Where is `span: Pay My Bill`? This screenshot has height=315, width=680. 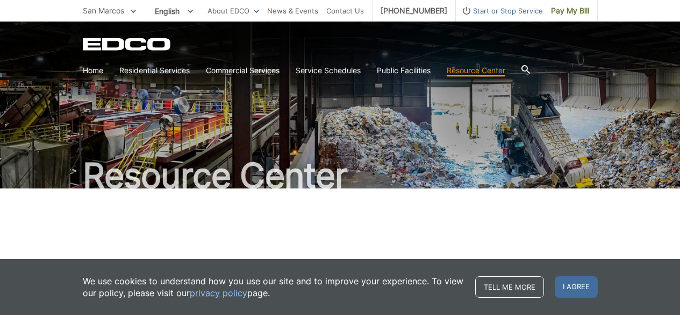
span: Pay My Bill is located at coordinates (570, 11).